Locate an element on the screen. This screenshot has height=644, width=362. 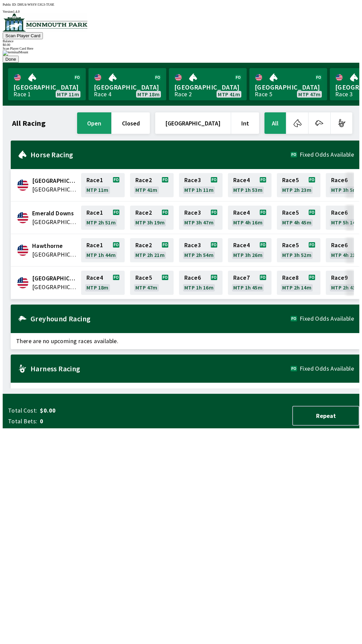
button: Int is located at coordinates (244, 123).